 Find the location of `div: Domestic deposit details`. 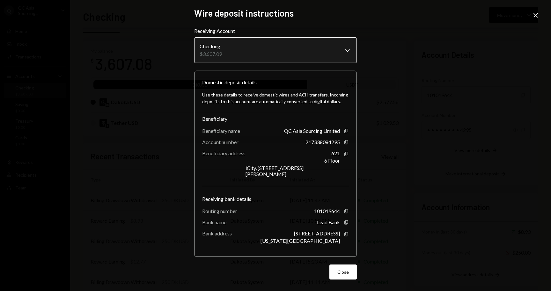

div: Domestic deposit details is located at coordinates (229, 82).